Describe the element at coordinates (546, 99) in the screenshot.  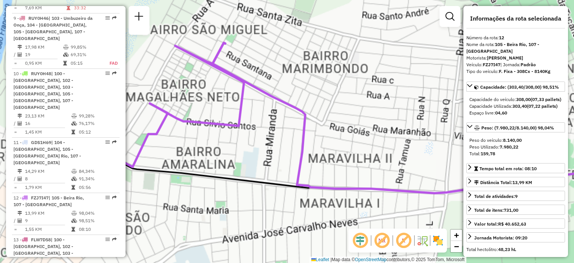
I see `strong: (07,33 pallets)` at that location.